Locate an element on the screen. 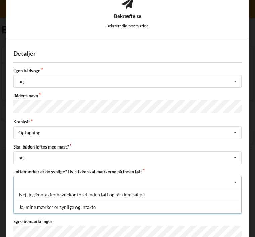 Image resolution: width=255 pixels, height=237 pixels. div: Ja, mine mærker er synlige og intakte is located at coordinates (127, 207).